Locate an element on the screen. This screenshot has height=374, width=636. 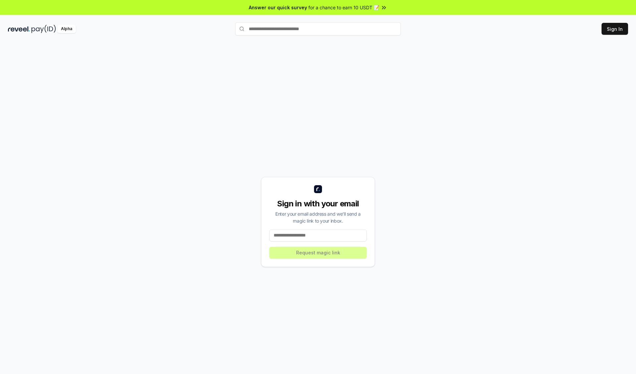
div: Alpha is located at coordinates (67, 29).